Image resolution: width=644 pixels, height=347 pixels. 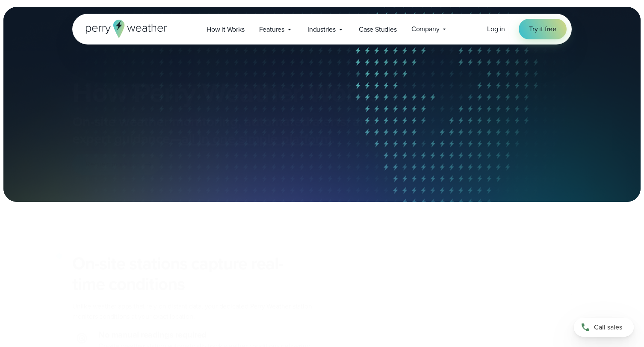 What do you see at coordinates (543, 29) in the screenshot?
I see `a: Try it free` at bounding box center [543, 29].